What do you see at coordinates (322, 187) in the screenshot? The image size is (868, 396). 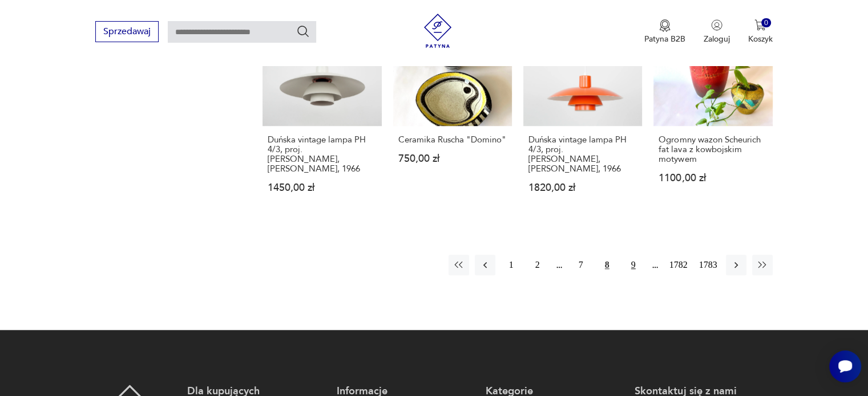 I see `p: 1450,00 zł` at bounding box center [322, 187].